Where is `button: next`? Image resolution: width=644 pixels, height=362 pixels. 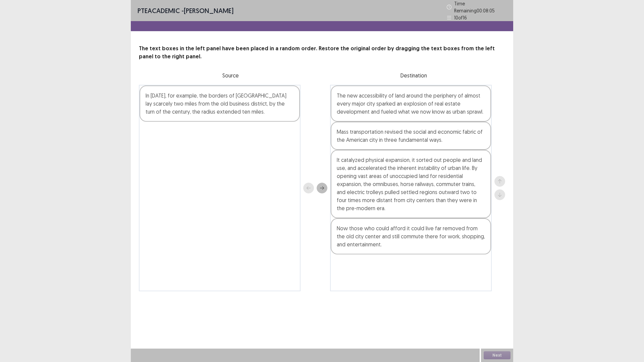 button: next is located at coordinates (322, 188).